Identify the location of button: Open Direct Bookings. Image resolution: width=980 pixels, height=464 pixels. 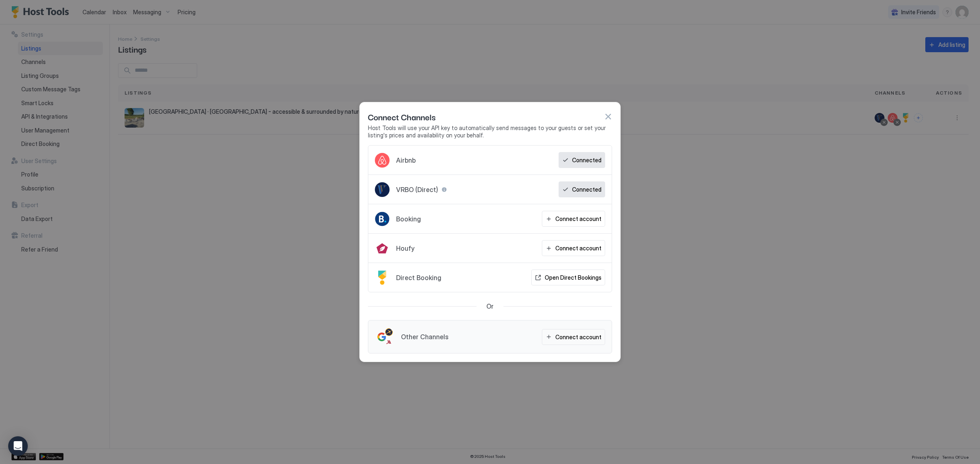
(568, 277).